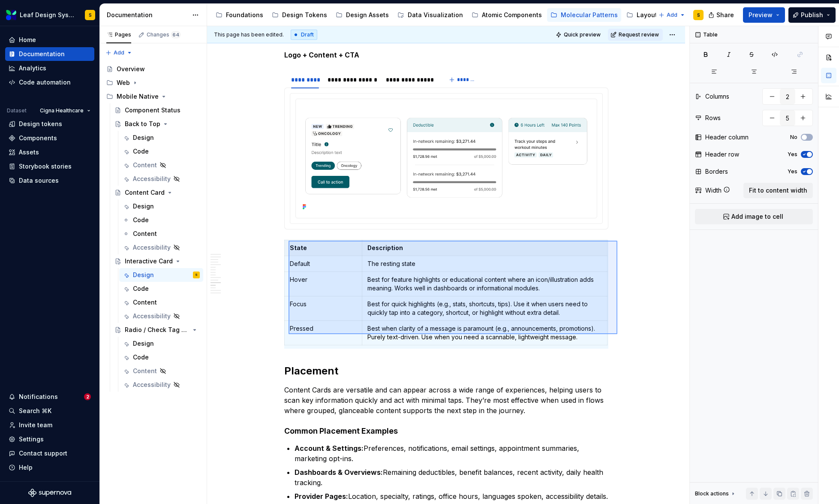  I want to click on div: Contact support, so click(43, 453).